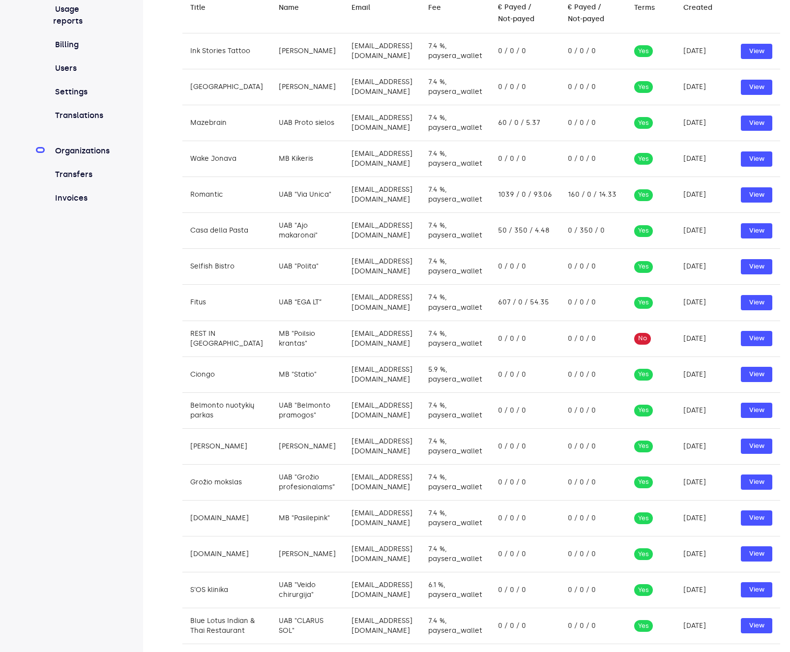 This screenshot has width=790, height=652. I want to click on td: UAB "Ajo makaronai", so click(307, 231).